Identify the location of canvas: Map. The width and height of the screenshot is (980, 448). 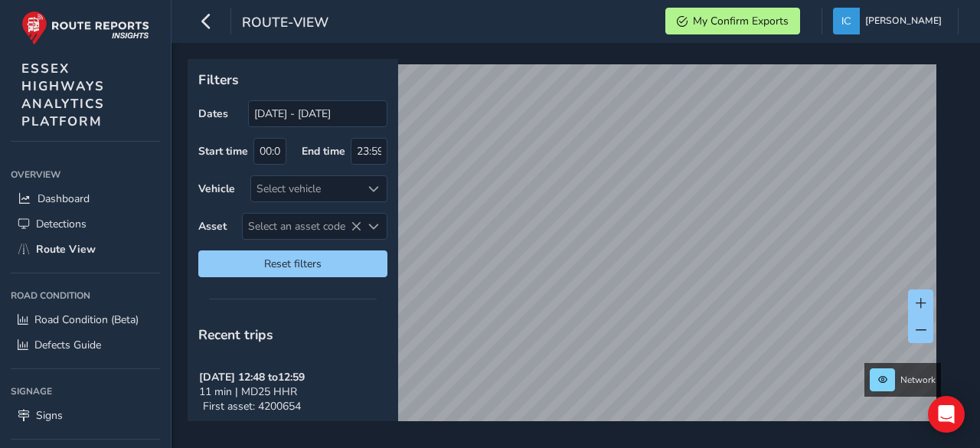
(564, 251).